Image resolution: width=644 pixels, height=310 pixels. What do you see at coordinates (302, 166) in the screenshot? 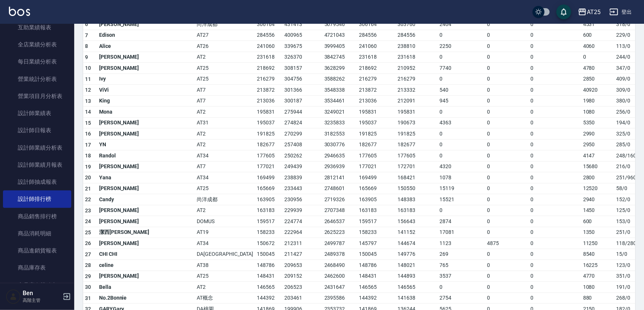
I see `td: 249439` at bounding box center [302, 166].